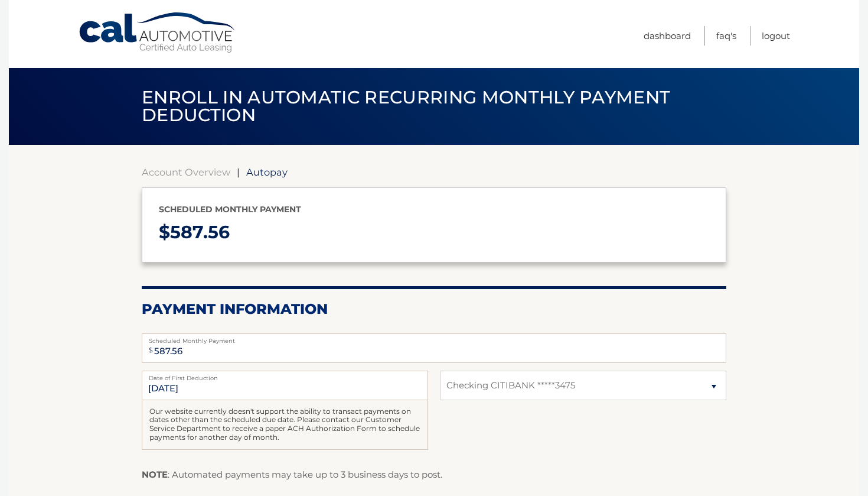 Image resolution: width=868 pixels, height=496 pixels. What do you see at coordinates (667, 35) in the screenshot?
I see `a: Dashboard` at bounding box center [667, 35].